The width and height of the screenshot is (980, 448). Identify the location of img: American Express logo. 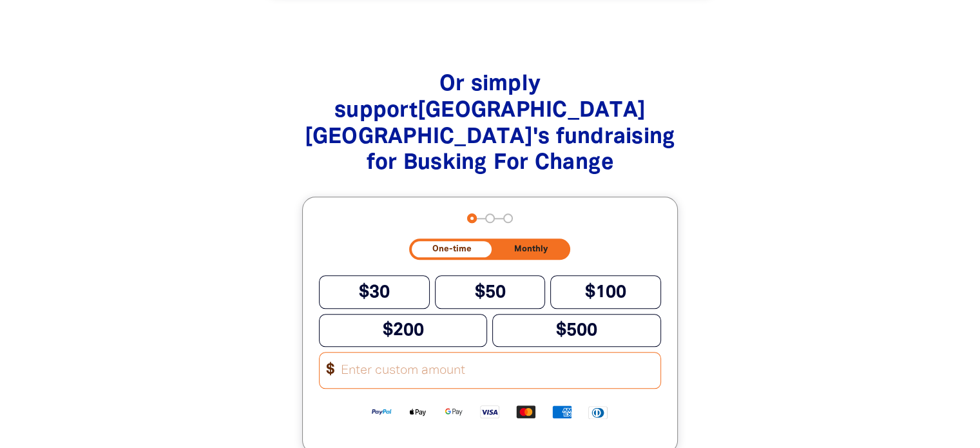
(562, 411).